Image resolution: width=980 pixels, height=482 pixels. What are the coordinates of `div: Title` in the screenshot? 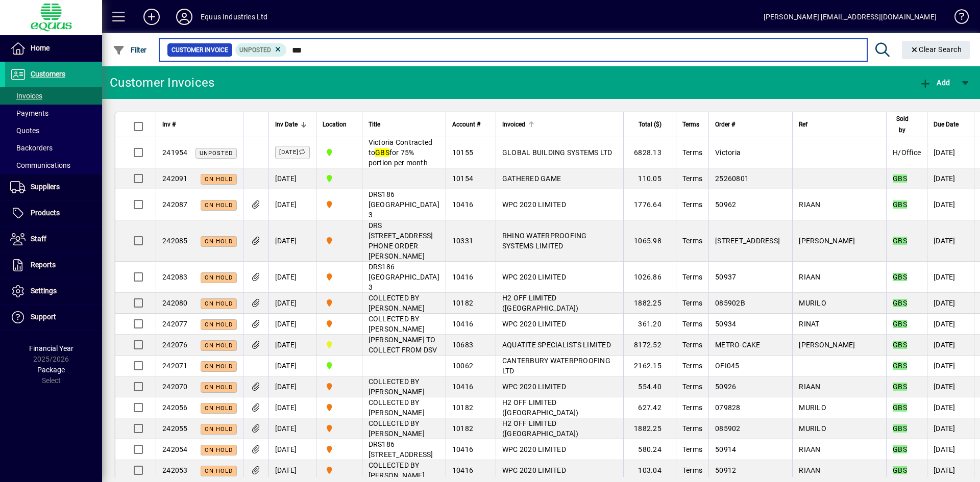 It's located at (403, 125).